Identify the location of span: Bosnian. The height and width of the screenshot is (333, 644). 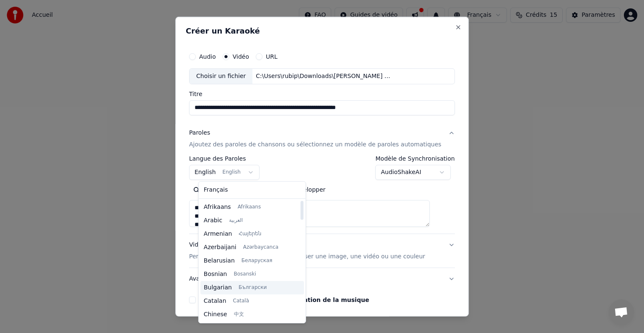
(216, 274).